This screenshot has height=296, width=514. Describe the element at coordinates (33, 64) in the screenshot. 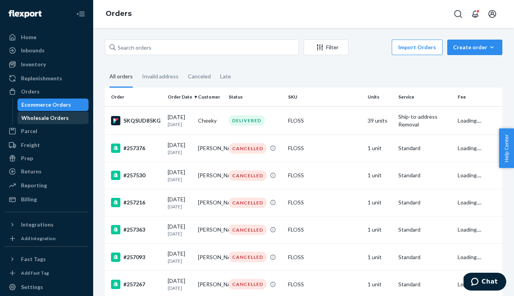

I see `div: Inventory` at that location.